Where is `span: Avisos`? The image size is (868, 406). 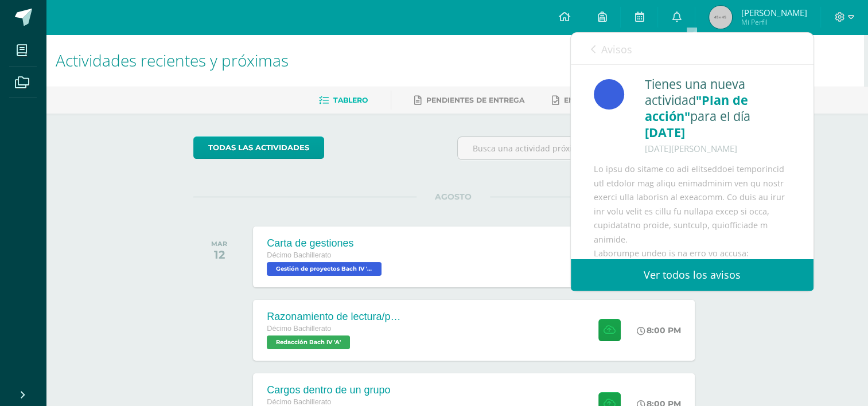 span: Avisos is located at coordinates (617, 49).